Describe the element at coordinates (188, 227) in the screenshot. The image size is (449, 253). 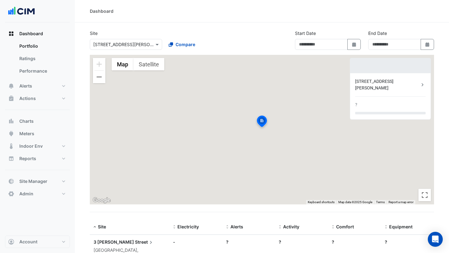
I see `span: Electricity` at that location.